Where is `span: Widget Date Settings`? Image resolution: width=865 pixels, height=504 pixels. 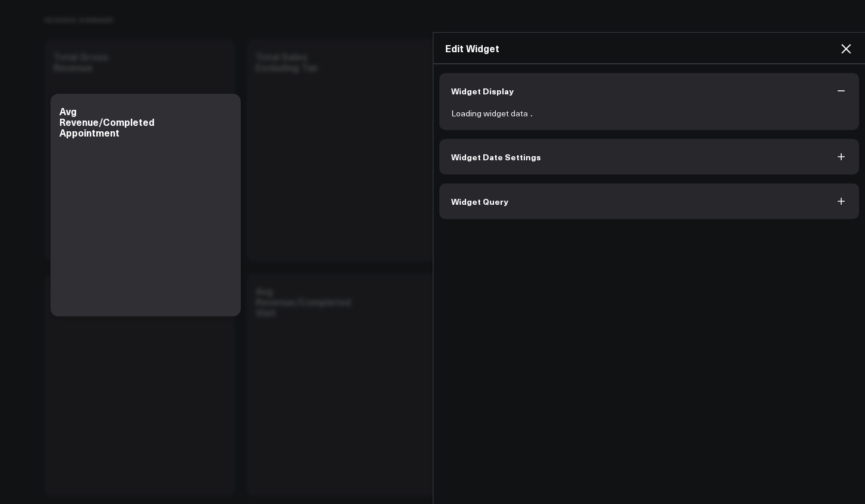 span: Widget Date Settings is located at coordinates (496, 157).